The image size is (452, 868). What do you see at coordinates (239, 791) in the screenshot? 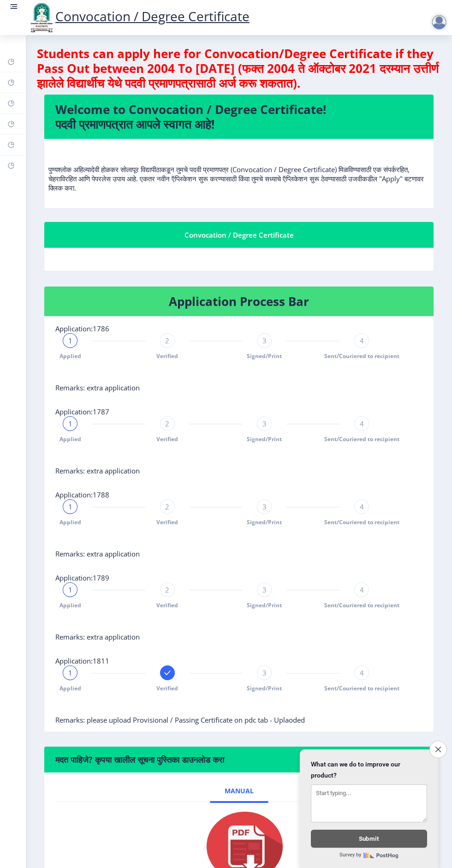
I see `a: Manual` at bounding box center [239, 791].